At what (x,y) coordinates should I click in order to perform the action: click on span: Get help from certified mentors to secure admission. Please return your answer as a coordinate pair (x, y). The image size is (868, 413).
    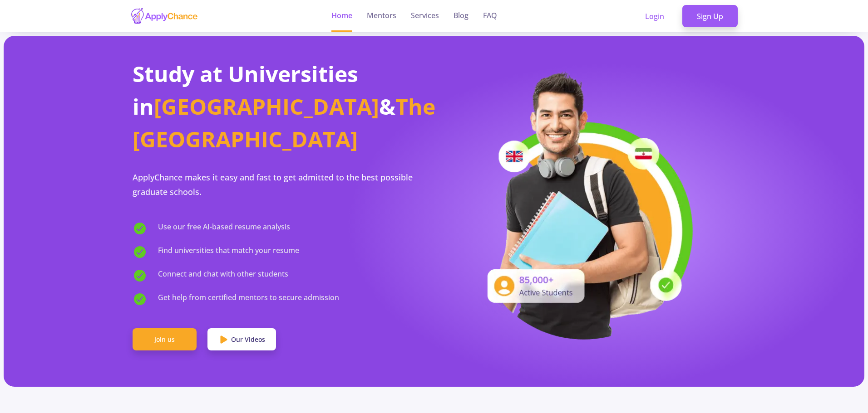
    Looking at the image, I should click on (248, 299).